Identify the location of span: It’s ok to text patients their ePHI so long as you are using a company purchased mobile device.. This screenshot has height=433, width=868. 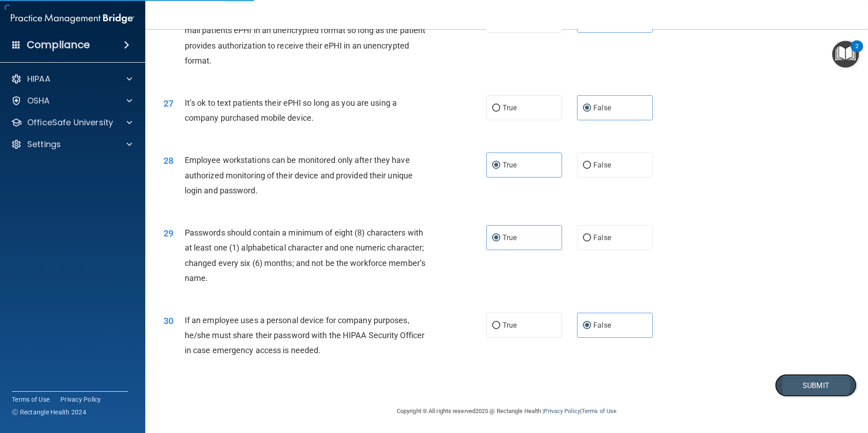
(291, 110).